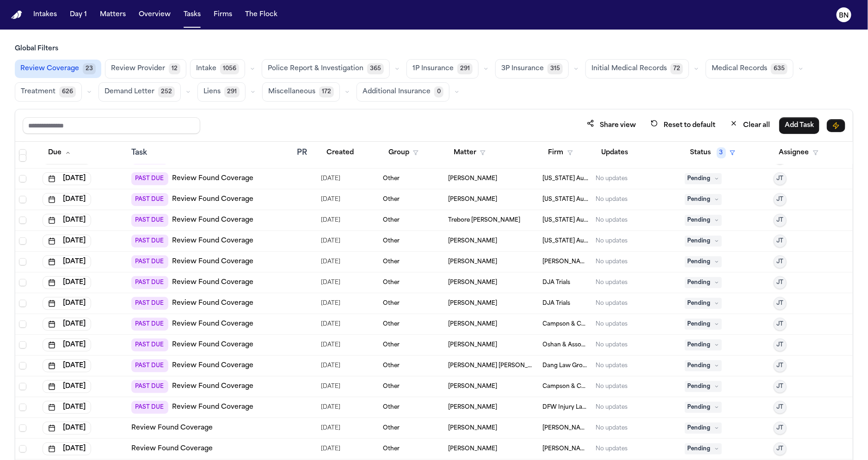 Image resolution: width=868 pixels, height=460 pixels. Describe the element at coordinates (212, 92) in the screenshot. I see `span: Liens` at that location.